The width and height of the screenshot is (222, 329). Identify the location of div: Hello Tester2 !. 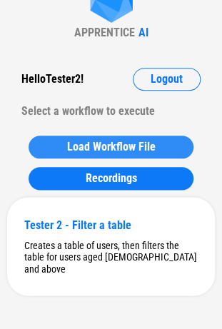
(52, 79).